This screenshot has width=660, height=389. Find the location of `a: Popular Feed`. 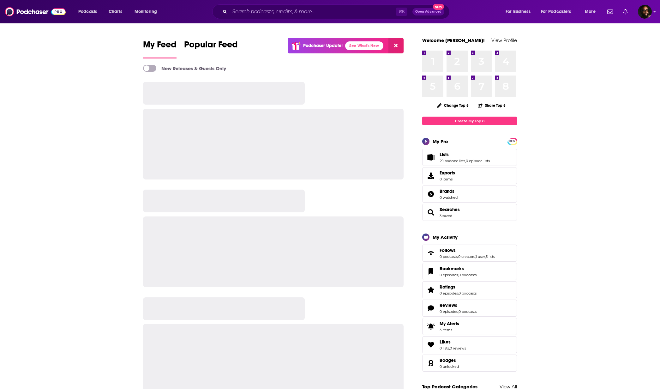

a: Popular Feed is located at coordinates (211, 49).